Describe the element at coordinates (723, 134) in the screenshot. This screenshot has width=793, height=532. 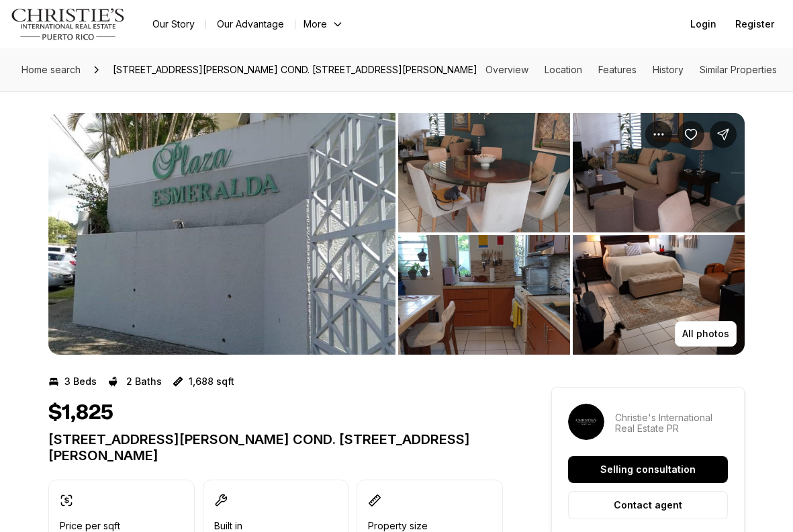
I see `button: Share Property: 469 Esmeralda Ave. COND. PLAZA ESMERALDA #111` at that location.